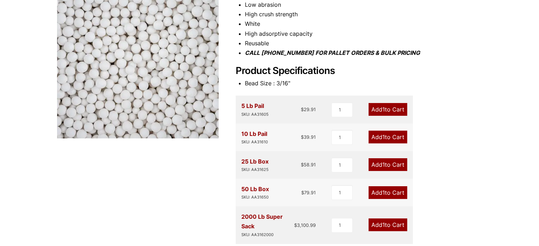 Image resolution: width=539 pixels, height=246 pixels. Describe the element at coordinates (364, 83) in the screenshot. I see `li: Bead Size : 3/16"` at that location.